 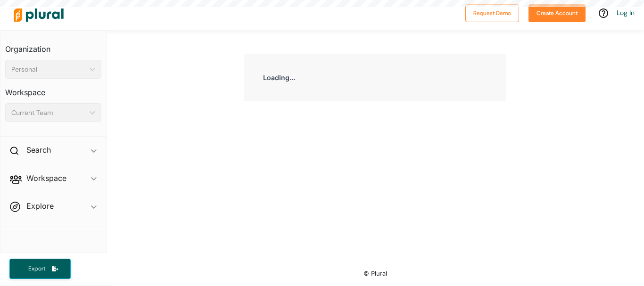 What do you see at coordinates (625, 13) in the screenshot?
I see `a: Log In` at bounding box center [625, 13].